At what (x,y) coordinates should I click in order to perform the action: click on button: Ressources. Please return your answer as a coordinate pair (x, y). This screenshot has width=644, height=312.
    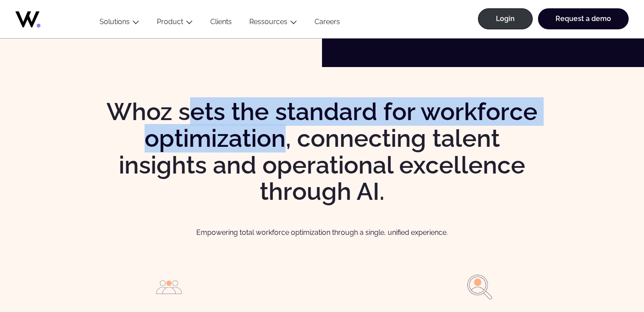
    Looking at the image, I should click on (273, 23).